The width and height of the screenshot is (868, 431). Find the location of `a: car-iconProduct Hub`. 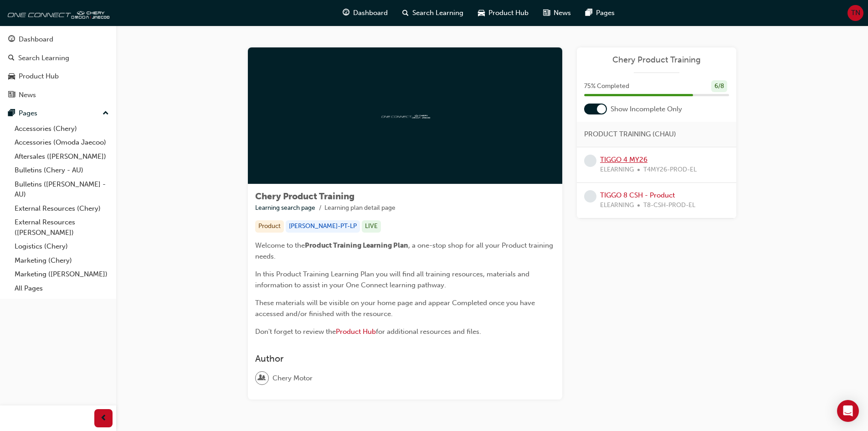

a: car-iconProduct Hub is located at coordinates (503, 13).